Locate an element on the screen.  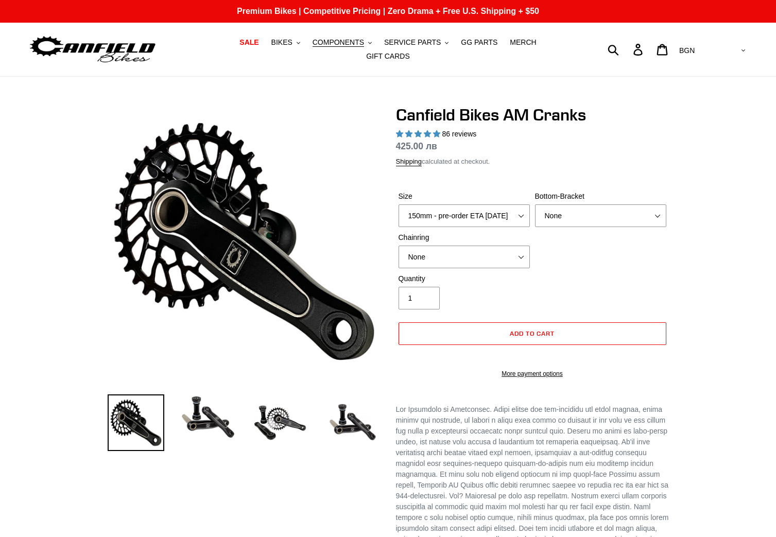
button: BIKES is located at coordinates (286, 42).